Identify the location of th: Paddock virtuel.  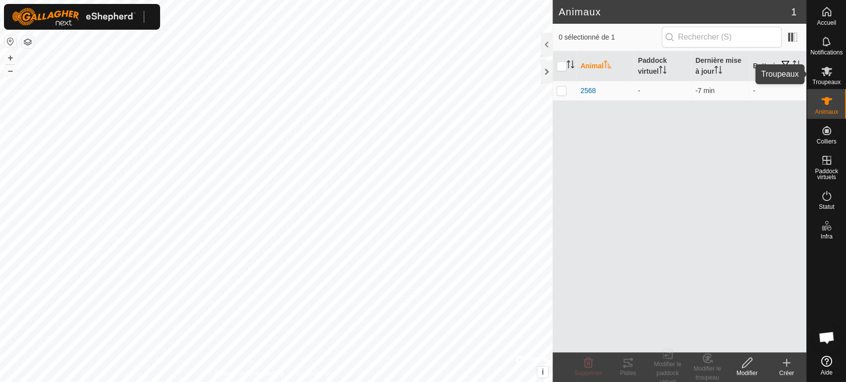
(662, 66).